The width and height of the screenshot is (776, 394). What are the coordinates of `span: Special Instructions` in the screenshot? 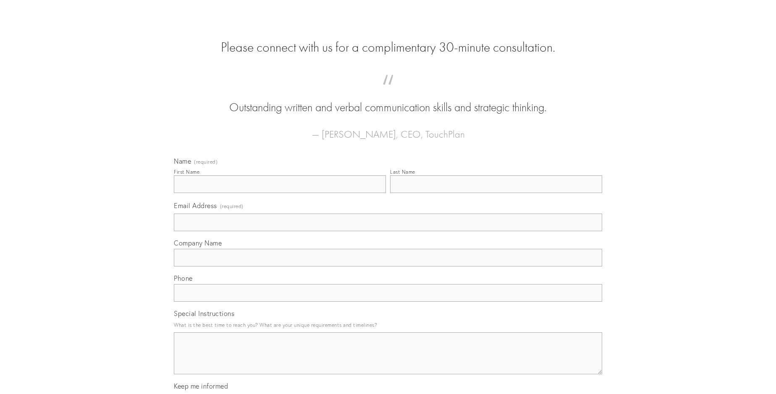 It's located at (204, 314).